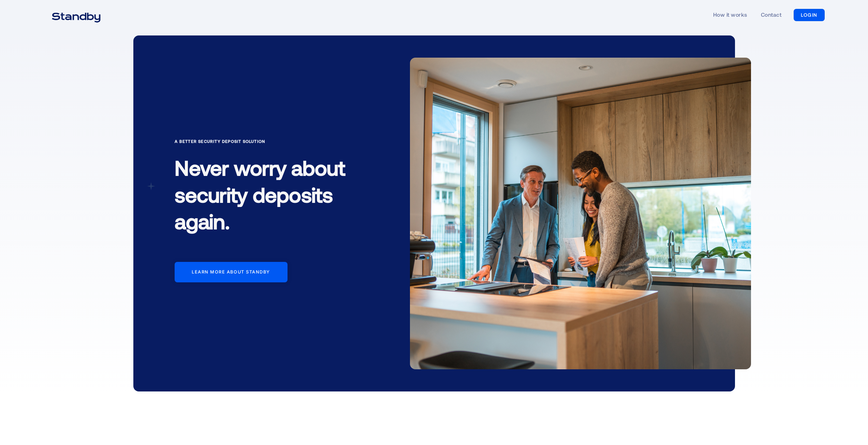 This screenshot has width=868, height=445. What do you see at coordinates (231, 272) in the screenshot?
I see `div: Learn more about standby` at bounding box center [231, 272].